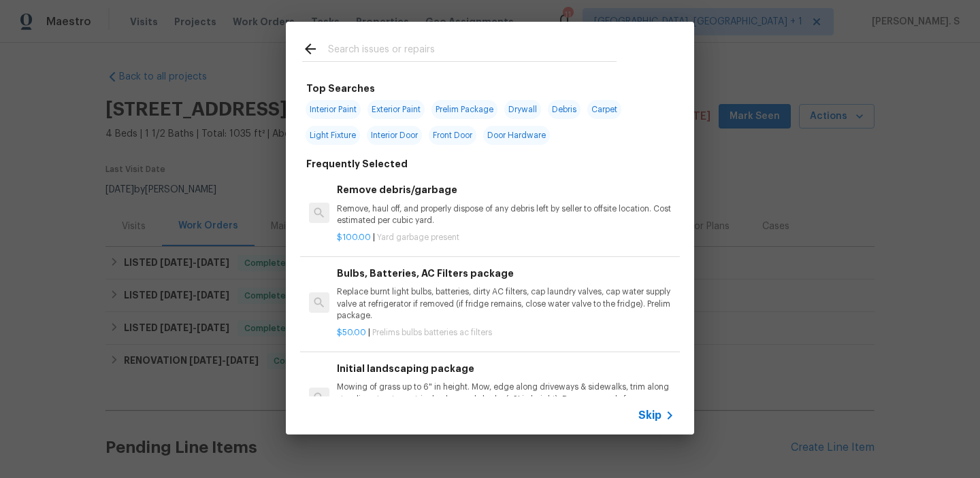  What do you see at coordinates (523, 109) in the screenshot?
I see `span: Drywall` at bounding box center [523, 109].